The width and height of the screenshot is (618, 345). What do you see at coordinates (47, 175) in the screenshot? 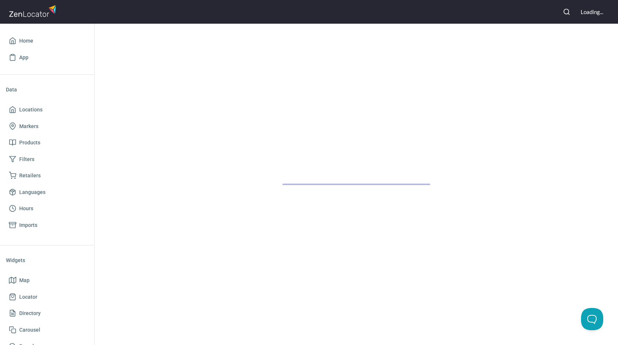
I see `a: Retailers` at bounding box center [47, 175].